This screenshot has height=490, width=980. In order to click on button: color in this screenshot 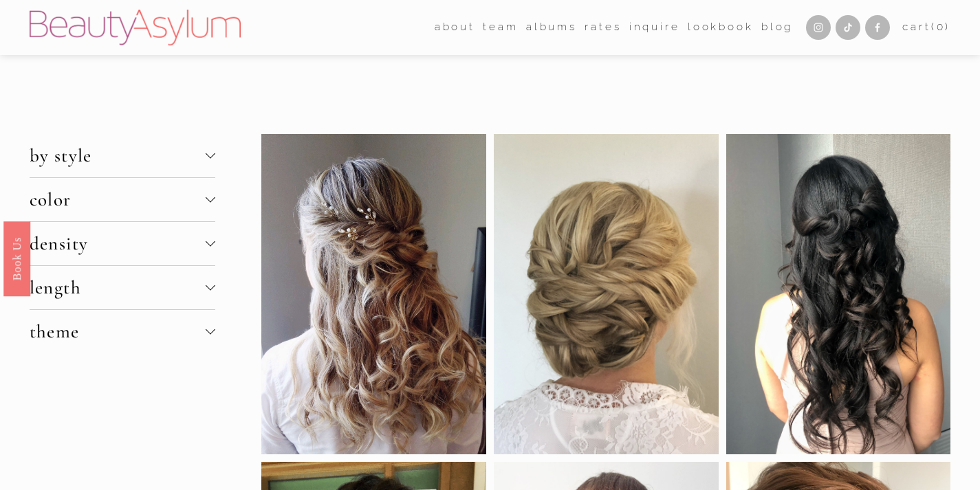, I will do `click(123, 199)`.